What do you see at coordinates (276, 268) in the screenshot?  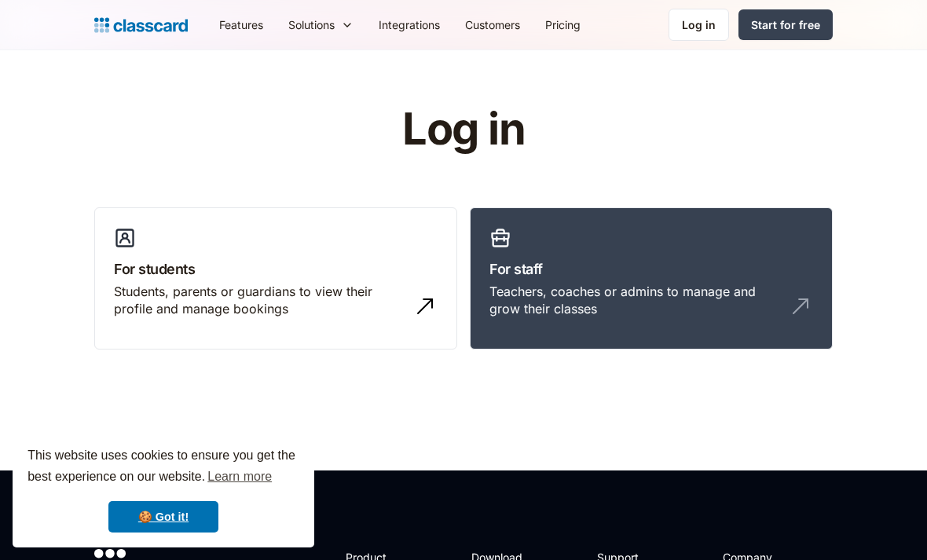 I see `h3: For students` at bounding box center [276, 268].